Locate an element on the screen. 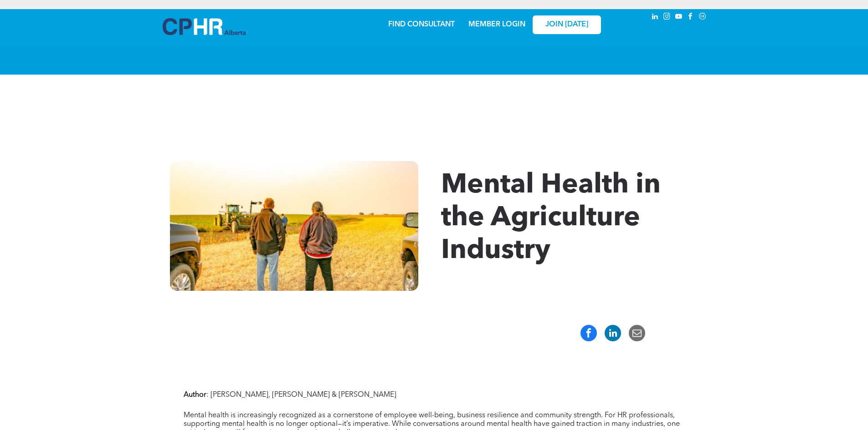  a: facebook is located at coordinates (690, 17).